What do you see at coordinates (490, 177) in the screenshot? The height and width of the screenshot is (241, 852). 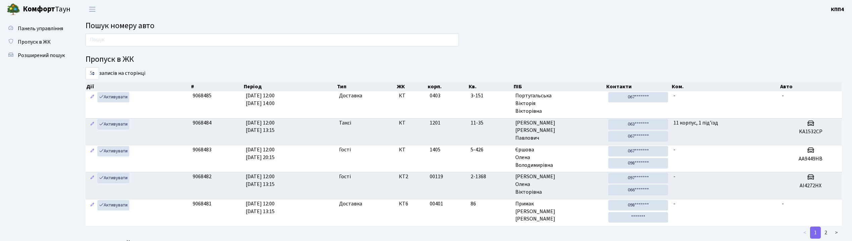 I see `span: 2-1368` at bounding box center [490, 177].